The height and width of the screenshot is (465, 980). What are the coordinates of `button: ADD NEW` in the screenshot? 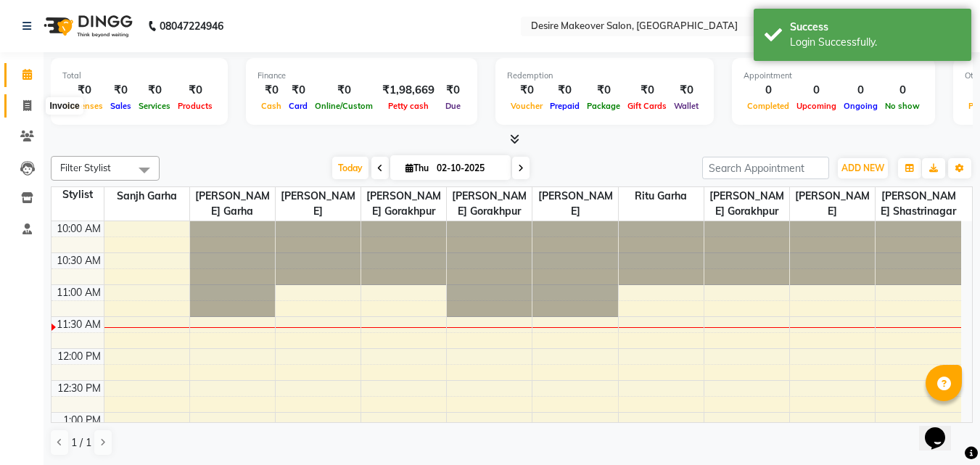 It's located at (863, 169).